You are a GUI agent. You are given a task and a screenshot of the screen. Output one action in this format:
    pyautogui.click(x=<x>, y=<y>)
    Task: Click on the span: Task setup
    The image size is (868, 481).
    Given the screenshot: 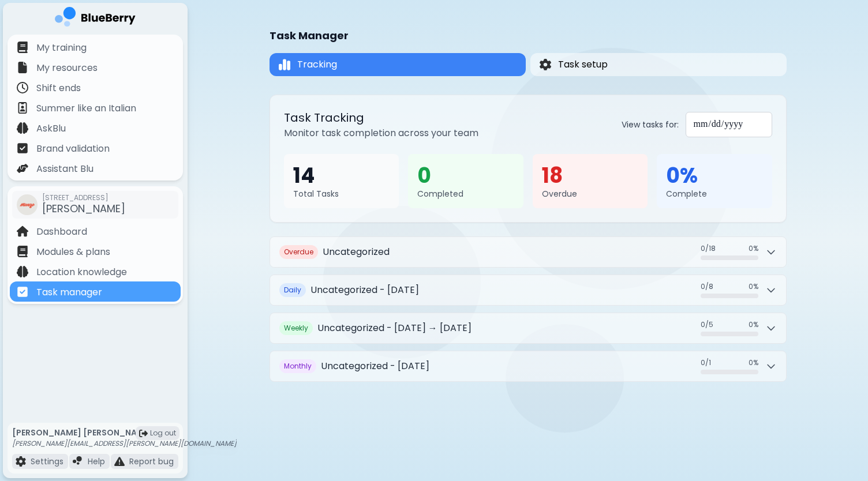 What is the action you would take?
    pyautogui.click(x=583, y=64)
    